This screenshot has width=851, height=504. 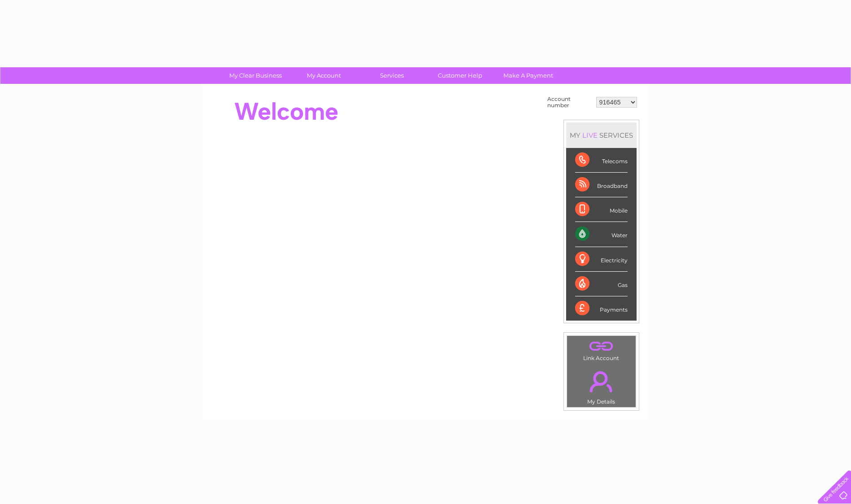 I want to click on div: Electricity, so click(x=601, y=259).